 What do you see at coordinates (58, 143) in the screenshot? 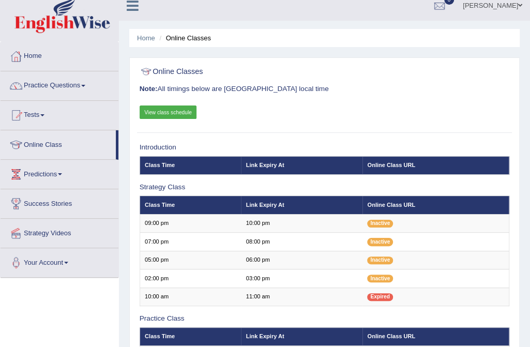
I see `a: Online Class` at bounding box center [58, 143].